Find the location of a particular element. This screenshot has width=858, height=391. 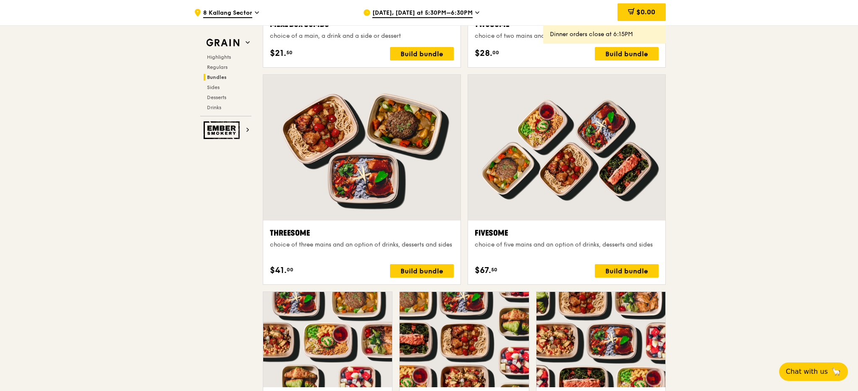

img: Grain web logo is located at coordinates (223, 43).